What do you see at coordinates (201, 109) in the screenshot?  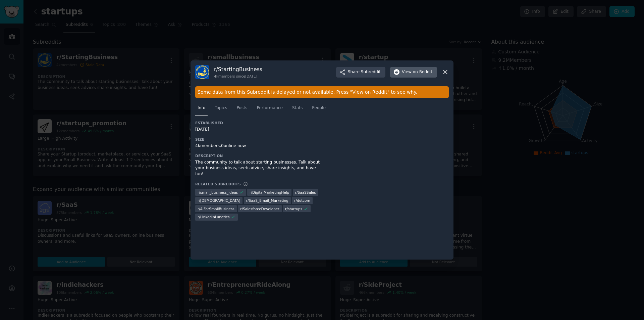 I see `a: Info` at bounding box center [201, 109].